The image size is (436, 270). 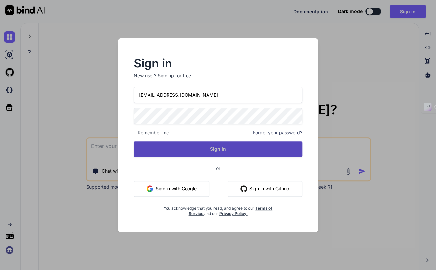 What do you see at coordinates (218, 149) in the screenshot?
I see `button: Sign In` at bounding box center [218, 149].